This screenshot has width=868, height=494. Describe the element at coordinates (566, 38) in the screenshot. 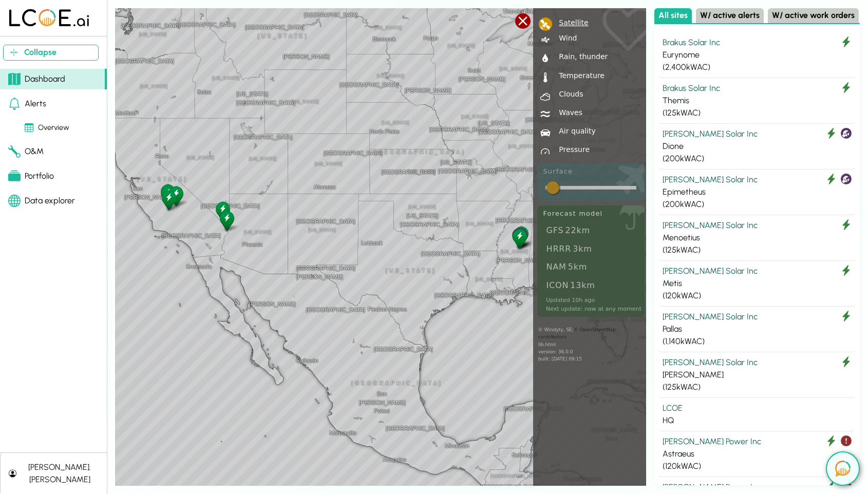

I see `div: Wind` at that location.